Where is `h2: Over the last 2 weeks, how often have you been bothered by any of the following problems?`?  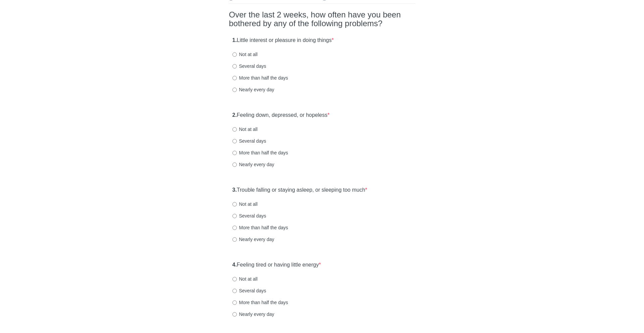 h2: Over the last 2 weeks, how often have you been bothered by any of the following problems? is located at coordinates (322, 19).